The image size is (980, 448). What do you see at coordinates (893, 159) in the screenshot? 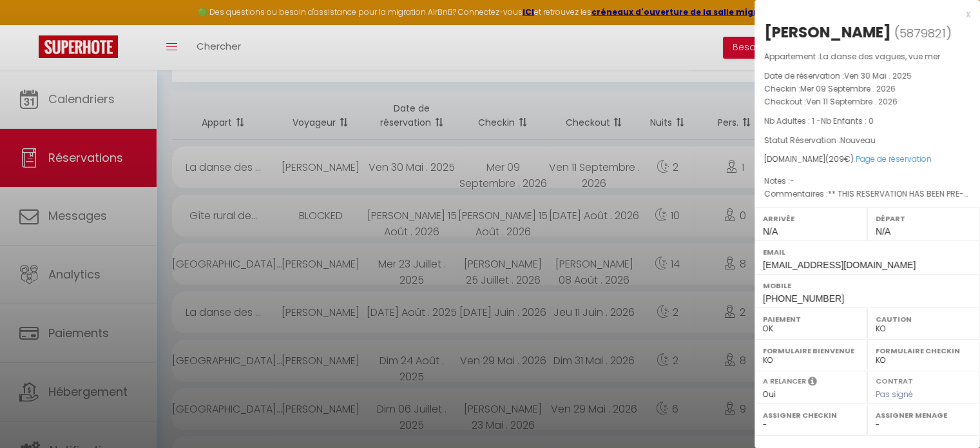
I see `a: Page de réservation` at bounding box center [893, 159].